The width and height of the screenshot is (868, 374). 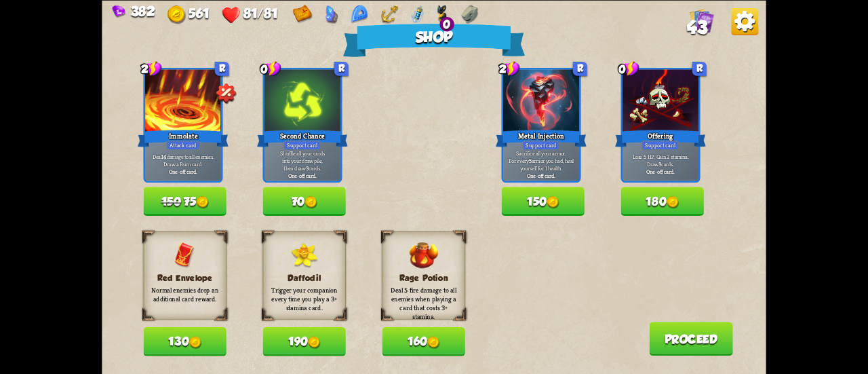 What do you see at coordinates (304, 277) in the screenshot?
I see `h3: Daffodil` at bounding box center [304, 277].